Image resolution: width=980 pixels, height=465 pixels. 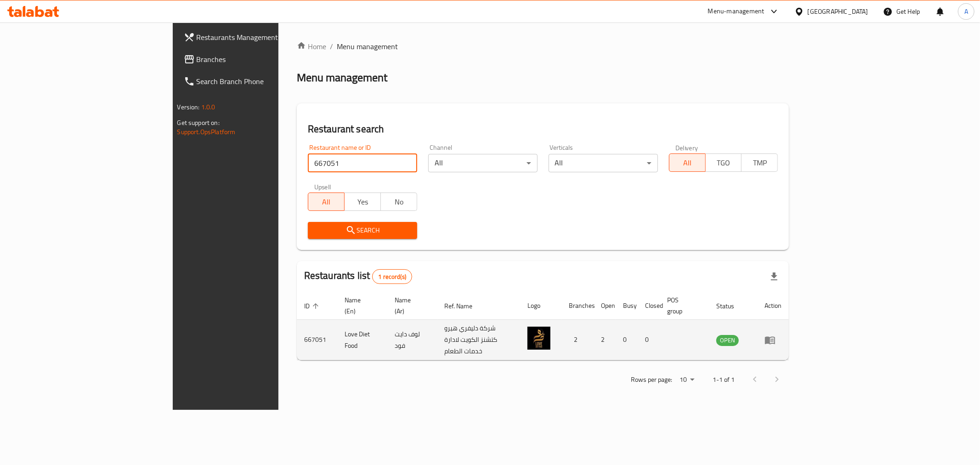 What do you see at coordinates (759, 162) in the screenshot?
I see `span: TMP` at bounding box center [759, 162].